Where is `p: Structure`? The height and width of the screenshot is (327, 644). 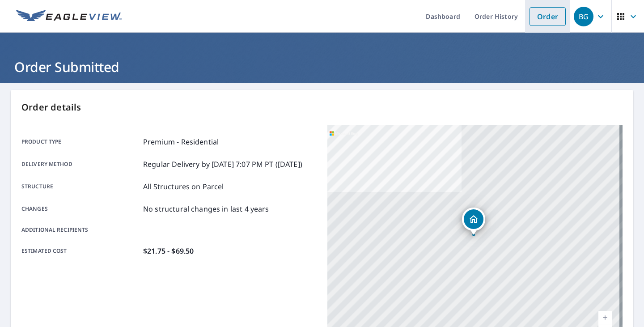
p: Structure is located at coordinates (80, 187).